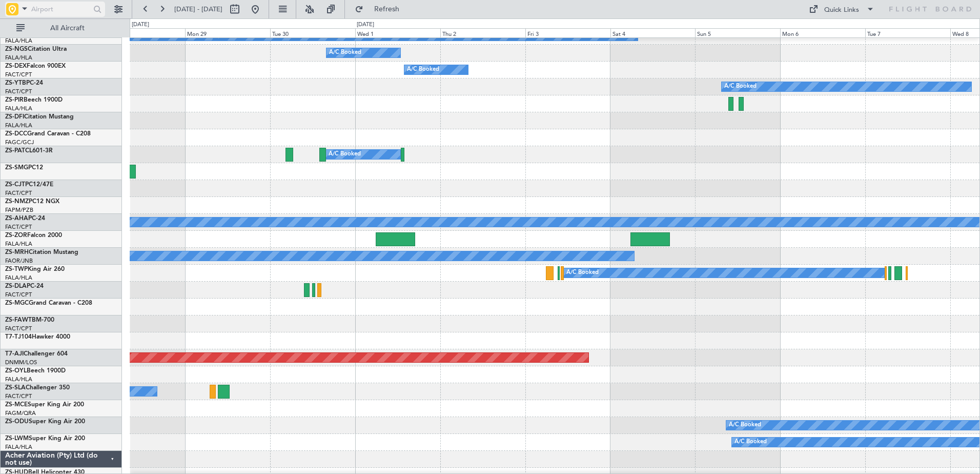 Image resolution: width=980 pixels, height=474 pixels. What do you see at coordinates (24, 83) in the screenshot?
I see `a: ZS-YTBPC-24` at bounding box center [24, 83].